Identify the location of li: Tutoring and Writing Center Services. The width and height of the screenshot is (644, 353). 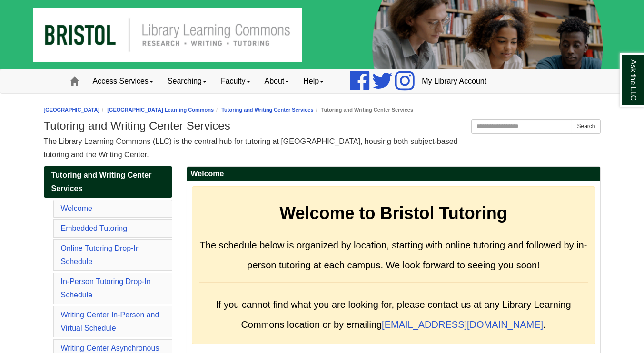
(363, 110).